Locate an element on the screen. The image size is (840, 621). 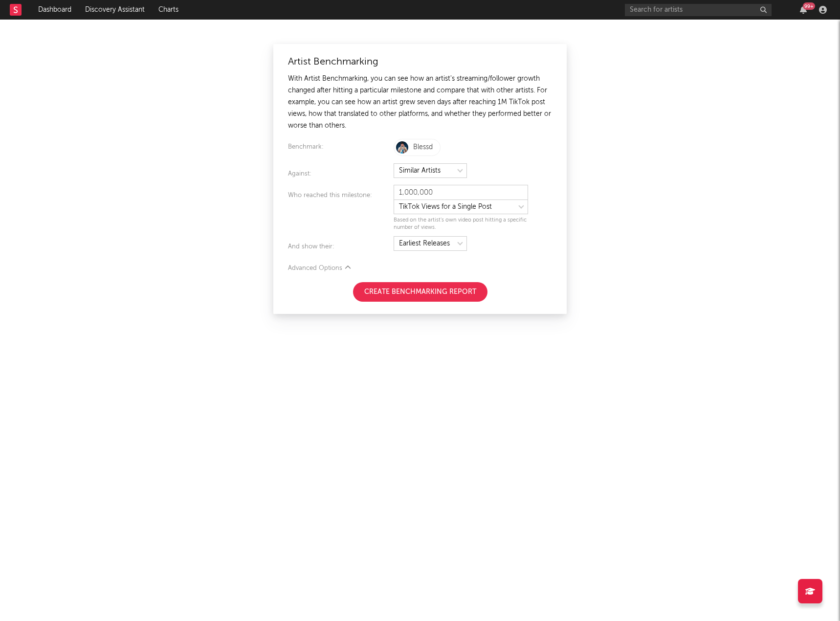
button: 99+ is located at coordinates (803, 10).